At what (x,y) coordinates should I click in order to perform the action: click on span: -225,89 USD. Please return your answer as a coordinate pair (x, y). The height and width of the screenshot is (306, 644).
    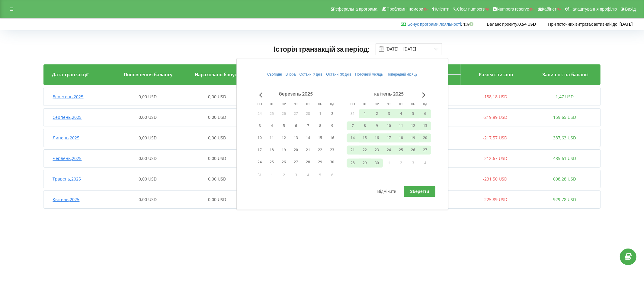
    Looking at the image, I should click on (495, 199).